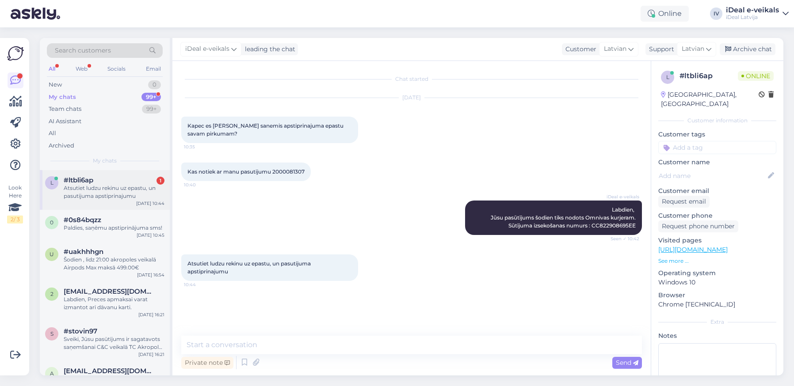 This screenshot has height=386, width=794. What do you see at coordinates (717, 322) in the screenshot?
I see `div: Extra` at bounding box center [717, 322].